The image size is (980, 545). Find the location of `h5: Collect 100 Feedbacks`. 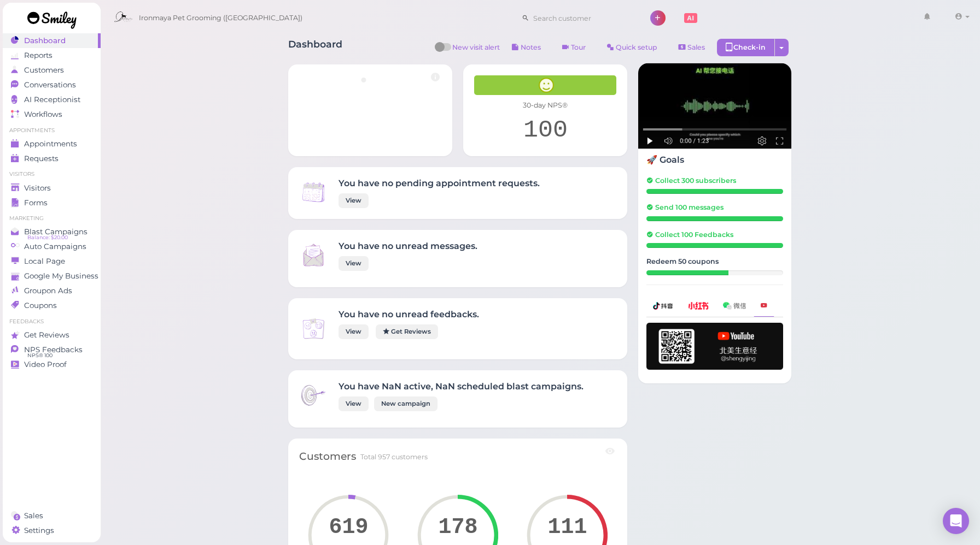

h5: Collect 100 Feedbacks is located at coordinates (715, 234).